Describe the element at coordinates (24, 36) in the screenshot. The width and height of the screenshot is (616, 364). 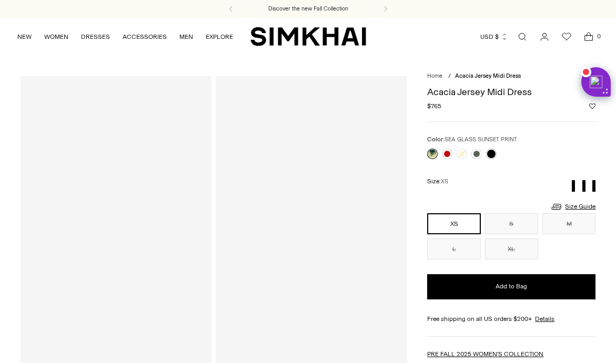
I see `a: NEW` at that location.